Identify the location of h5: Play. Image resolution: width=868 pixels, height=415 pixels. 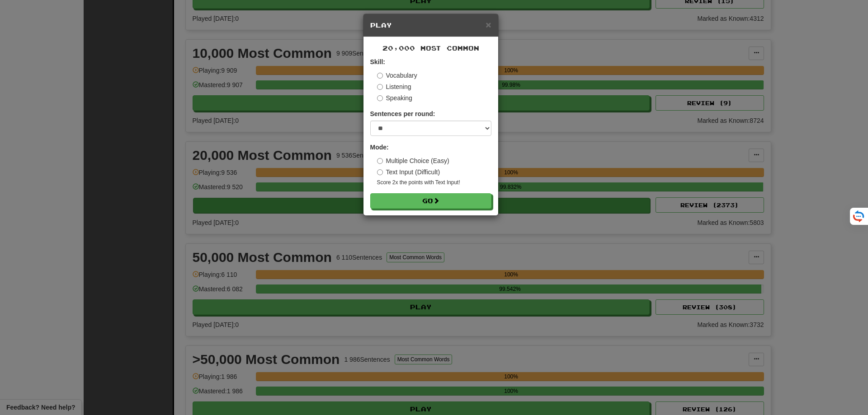
(431, 25).